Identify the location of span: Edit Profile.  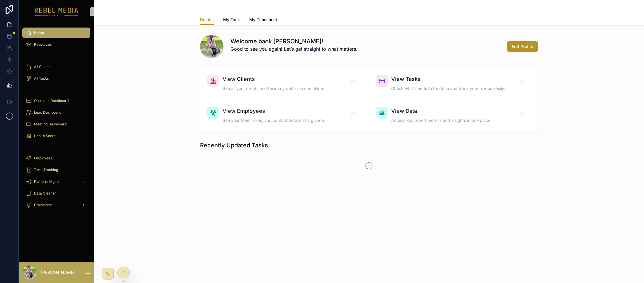
(522, 46).